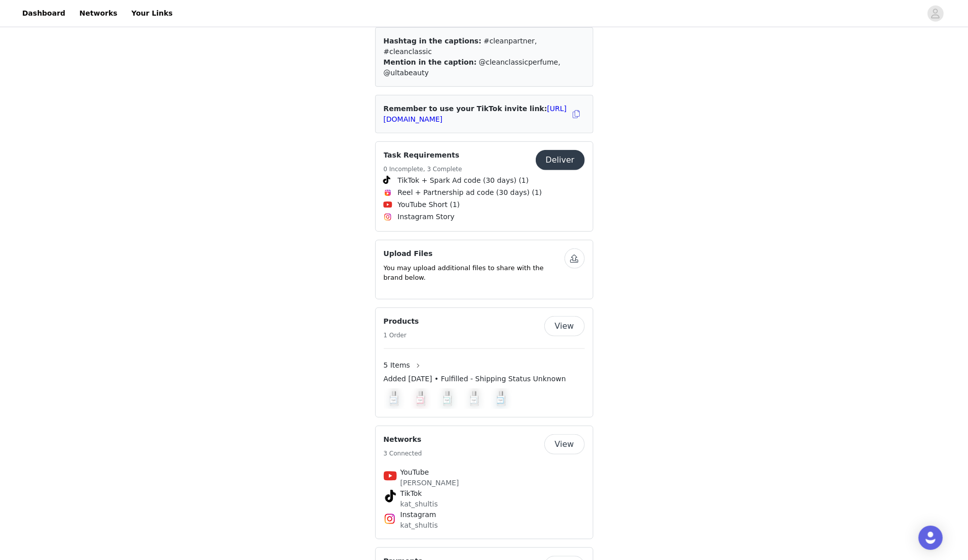  Describe the element at coordinates (475, 113) in the screenshot. I see `span: Remember to use your TikTok invite link:` at that location.